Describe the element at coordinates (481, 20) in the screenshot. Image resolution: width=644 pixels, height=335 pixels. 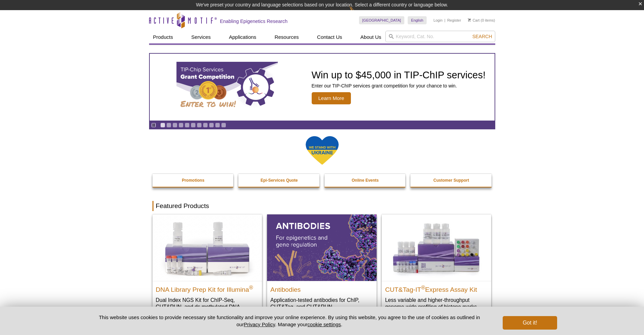
I see `li: (0 items)` at that location.